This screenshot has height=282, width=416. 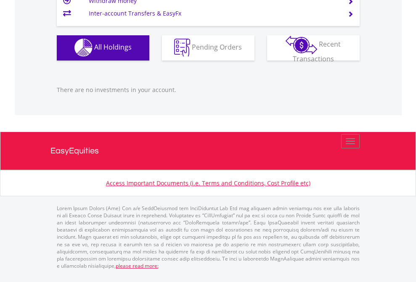 What do you see at coordinates (208, 90) in the screenshot?
I see `p: There are no investments in your account.` at bounding box center [208, 90].